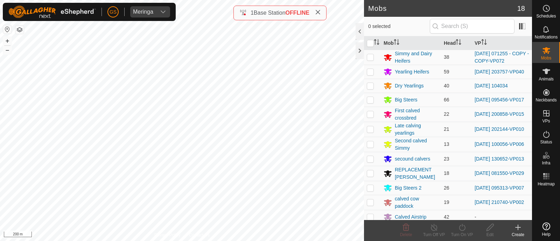  I want to click on div: Meringa, so click(143, 12).